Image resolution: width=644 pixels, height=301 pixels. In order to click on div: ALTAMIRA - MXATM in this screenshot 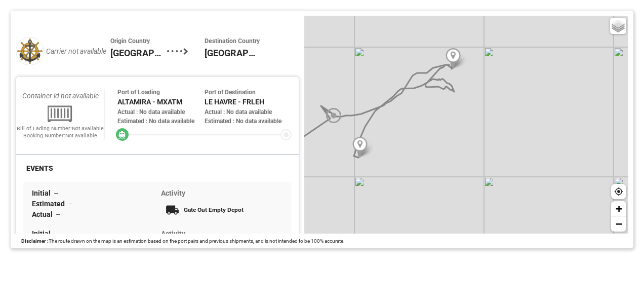, I will do `click(161, 102)`.